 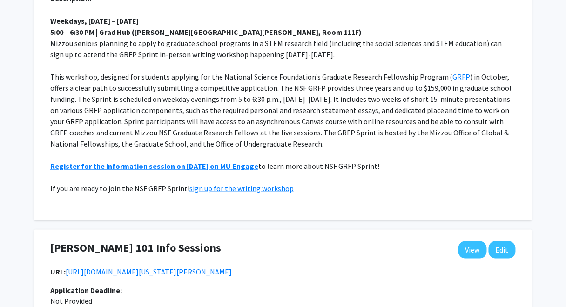 What do you see at coordinates (283, 188) in the screenshot?
I see `p: If you are ready to join the NSF GRFP Sprint!` at bounding box center [283, 188].